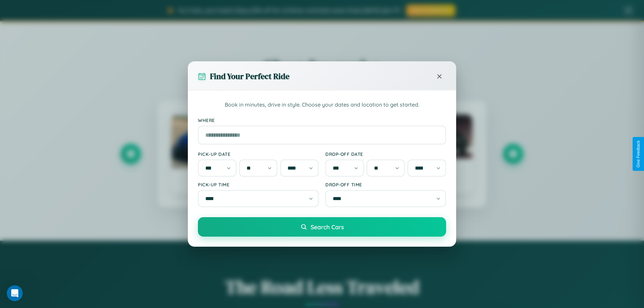  Describe the element at coordinates (249, 76) in the screenshot. I see `h3: Find Your Perfect Ride` at that location.